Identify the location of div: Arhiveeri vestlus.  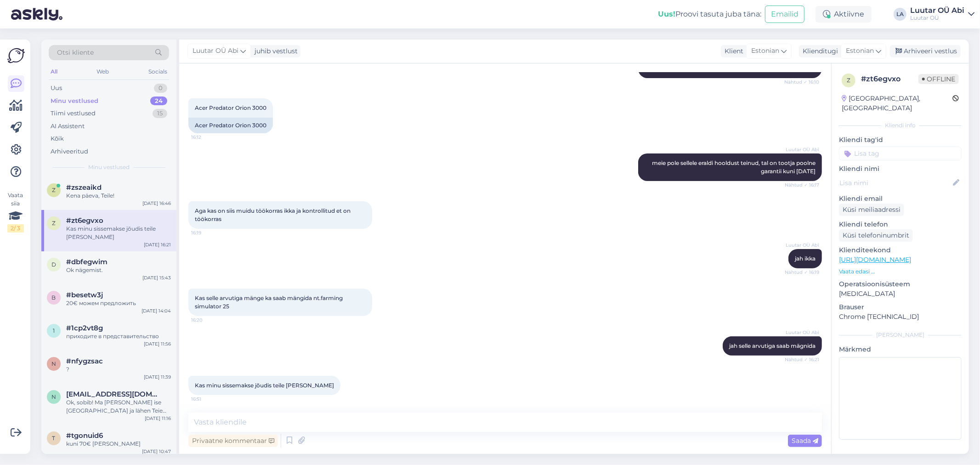
(926, 51).